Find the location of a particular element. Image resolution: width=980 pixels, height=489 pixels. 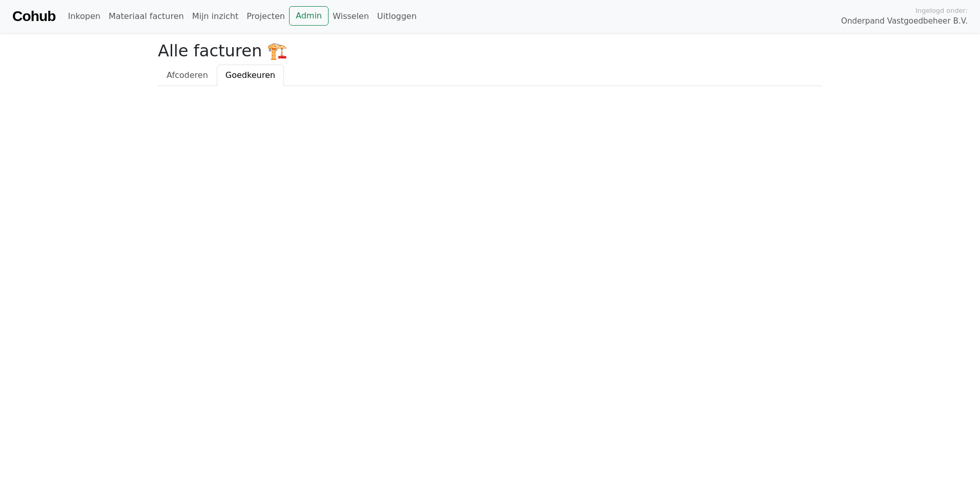

a: Afcoderen is located at coordinates (187, 75).